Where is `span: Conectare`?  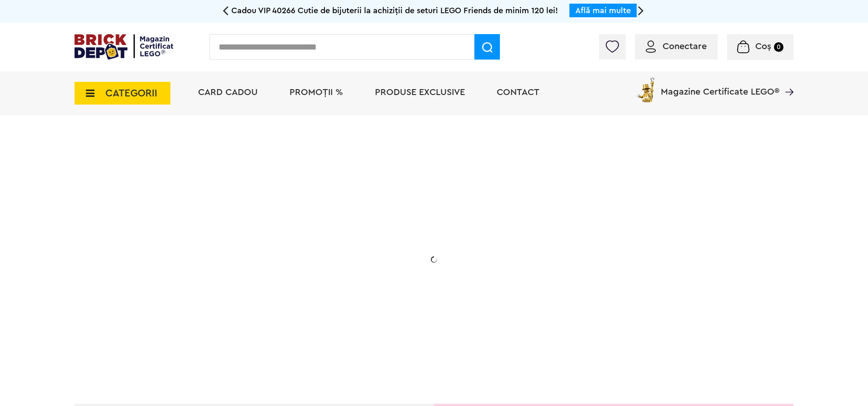
span: Conectare is located at coordinates (685, 46).